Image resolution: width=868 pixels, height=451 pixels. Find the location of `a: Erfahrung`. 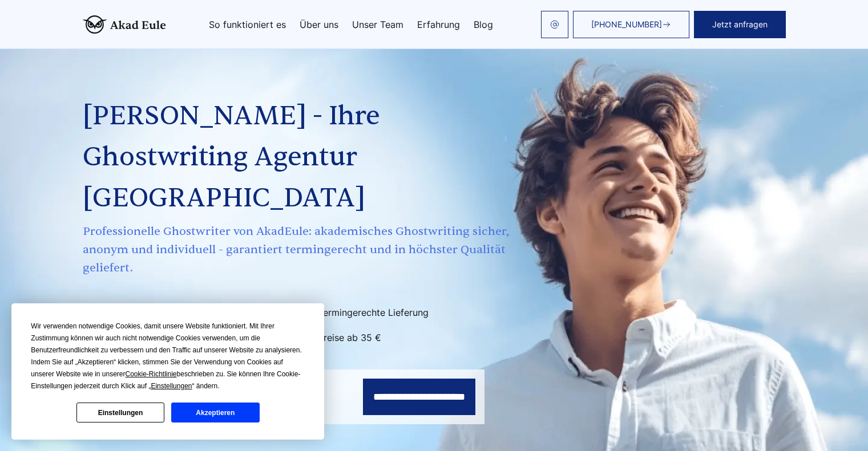

a: Erfahrung is located at coordinates (438, 25).